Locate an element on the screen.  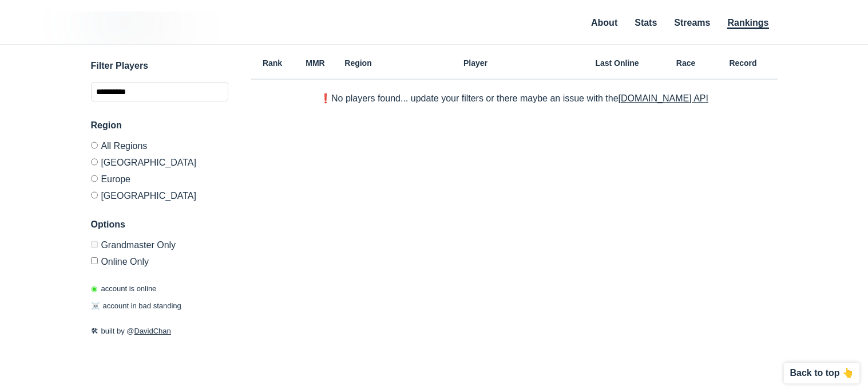
h6: Region is located at coordinates (358, 63).